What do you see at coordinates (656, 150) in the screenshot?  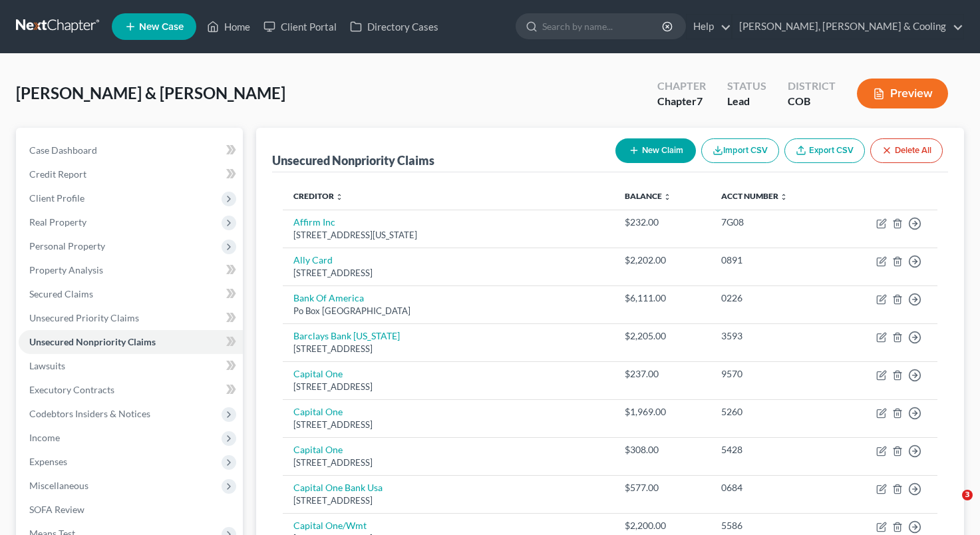 I see `button: New Claim` at bounding box center [656, 150].